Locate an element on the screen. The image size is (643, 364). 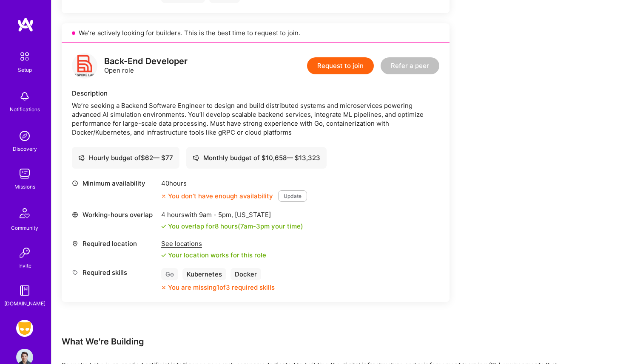
div: 40 hours is located at coordinates (234, 183).